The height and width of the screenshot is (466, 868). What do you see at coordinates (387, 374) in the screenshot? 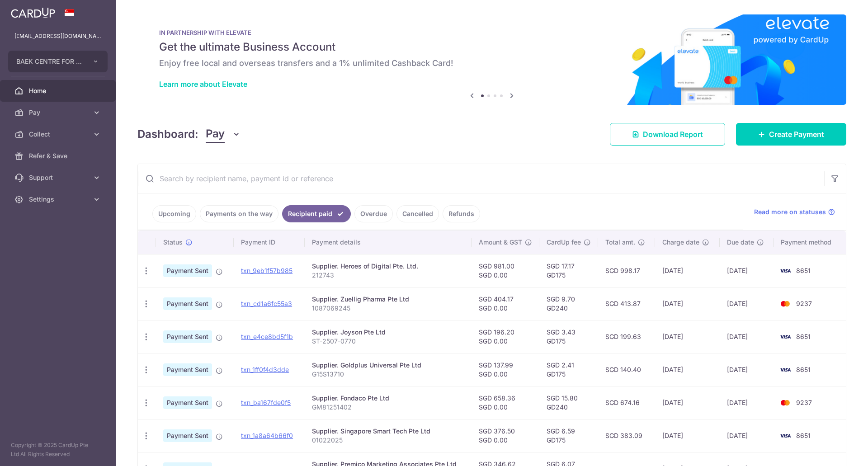
I see `p: G15S13710` at bounding box center [387, 374].